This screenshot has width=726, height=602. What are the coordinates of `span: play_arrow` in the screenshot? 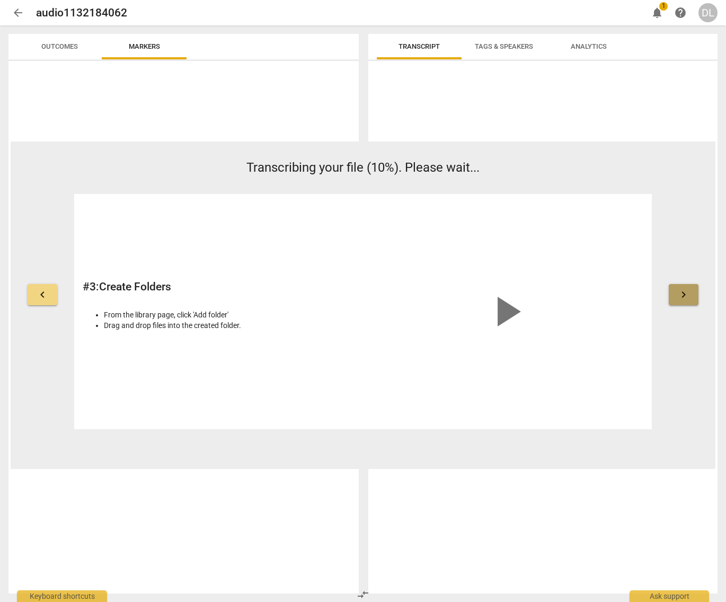 It's located at (506, 312).